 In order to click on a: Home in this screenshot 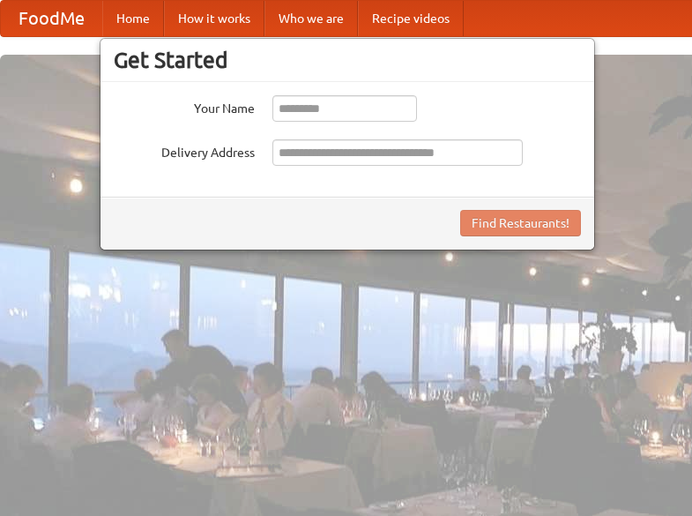, I will do `click(133, 19)`.